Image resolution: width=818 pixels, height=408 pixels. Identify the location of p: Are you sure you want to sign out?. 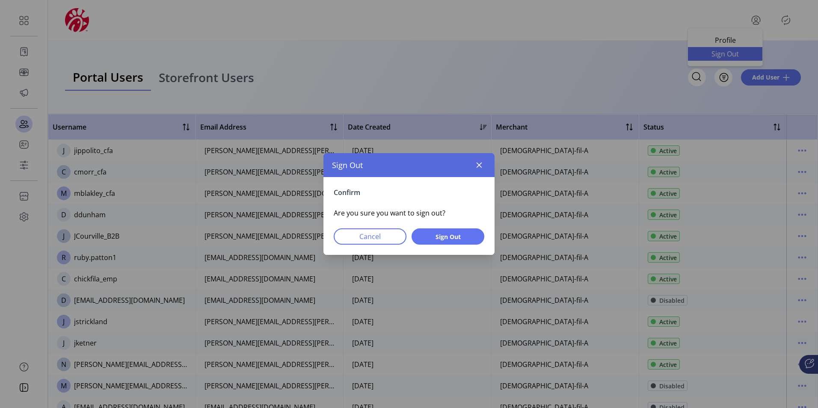
(409, 213).